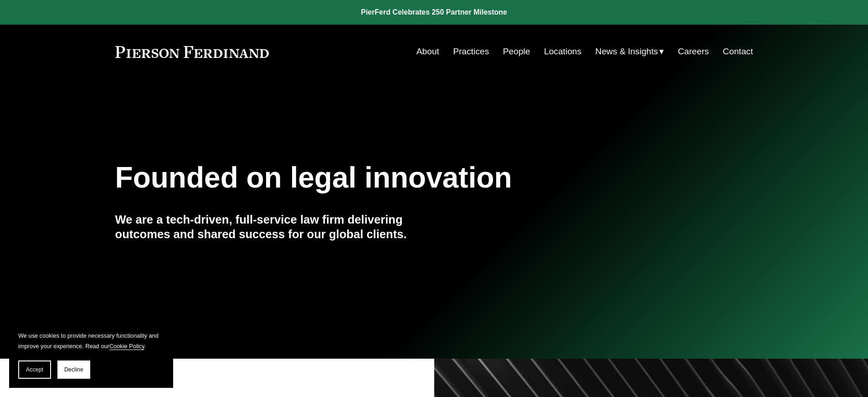 Image resolution: width=868 pixels, height=397 pixels. What do you see at coordinates (471, 52) in the screenshot?
I see `a: Practices` at bounding box center [471, 52].